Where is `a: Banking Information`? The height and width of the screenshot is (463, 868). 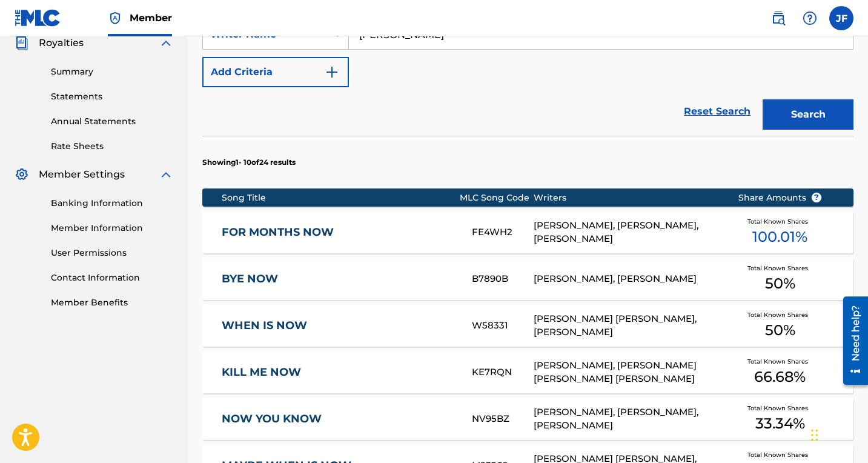
a: Banking Information is located at coordinates (112, 203).